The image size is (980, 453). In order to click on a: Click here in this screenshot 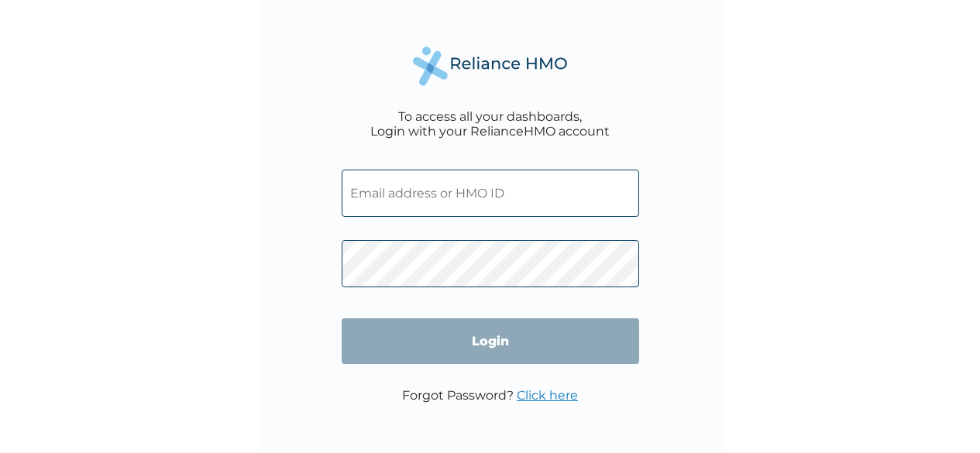, I will do `click(547, 395)`.